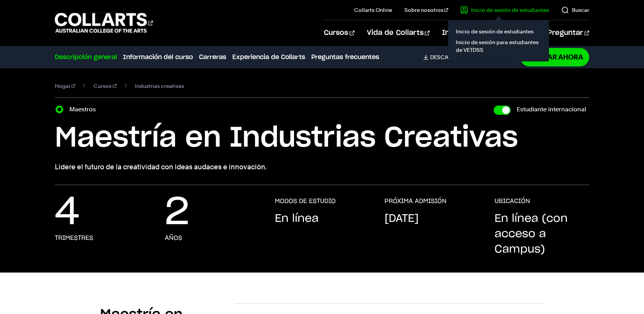 This screenshot has height=314, width=644. What do you see at coordinates (568, 33) in the screenshot?
I see `a: Preguntar` at bounding box center [568, 33].